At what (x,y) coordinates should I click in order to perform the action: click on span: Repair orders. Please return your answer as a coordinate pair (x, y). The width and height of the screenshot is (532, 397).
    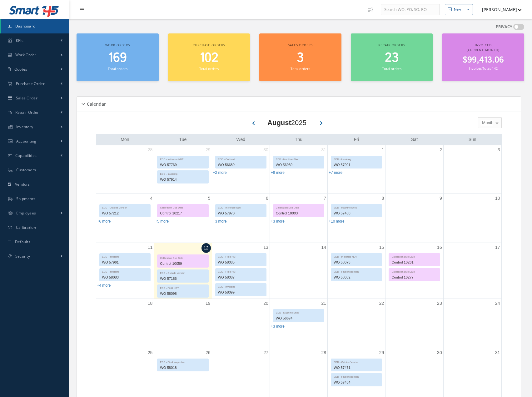
    Looking at the image, I should click on (391, 45).